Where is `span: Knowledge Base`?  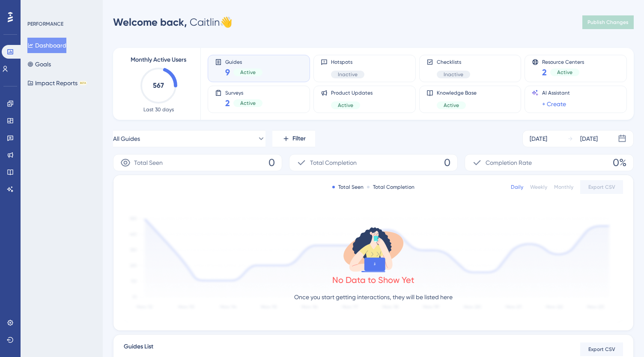
span: Knowledge Base is located at coordinates (457, 93).